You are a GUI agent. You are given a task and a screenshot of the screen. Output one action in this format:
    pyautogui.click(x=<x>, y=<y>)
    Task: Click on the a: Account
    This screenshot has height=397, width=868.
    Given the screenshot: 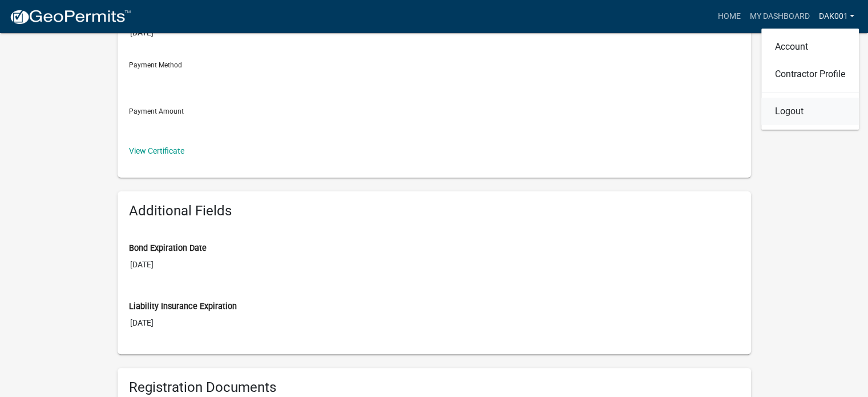 What is the action you would take?
    pyautogui.click(x=810, y=47)
    